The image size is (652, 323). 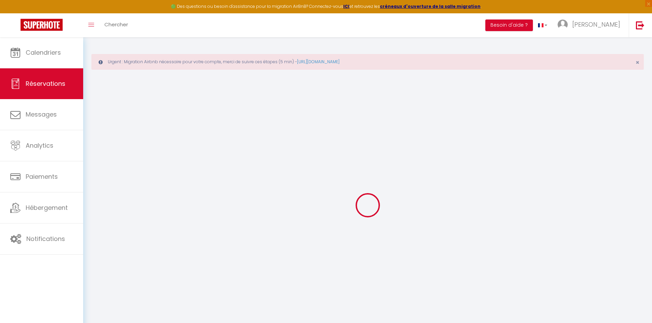 I want to click on img: Super Booking, so click(x=41, y=25).